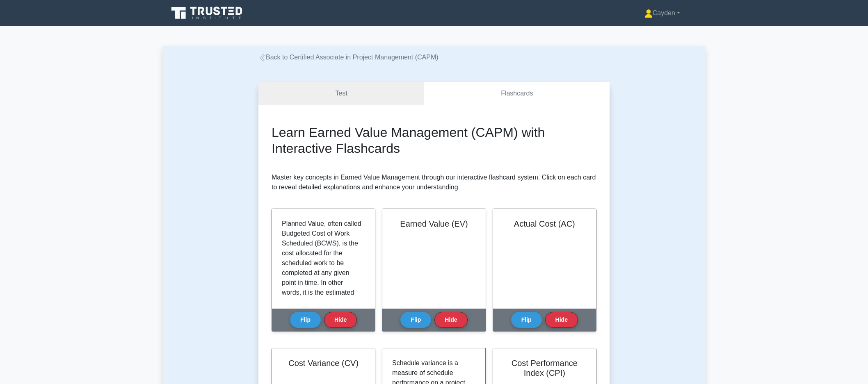  Describe the element at coordinates (434, 224) in the screenshot. I see `h2: Earned Value (EV)` at that location.